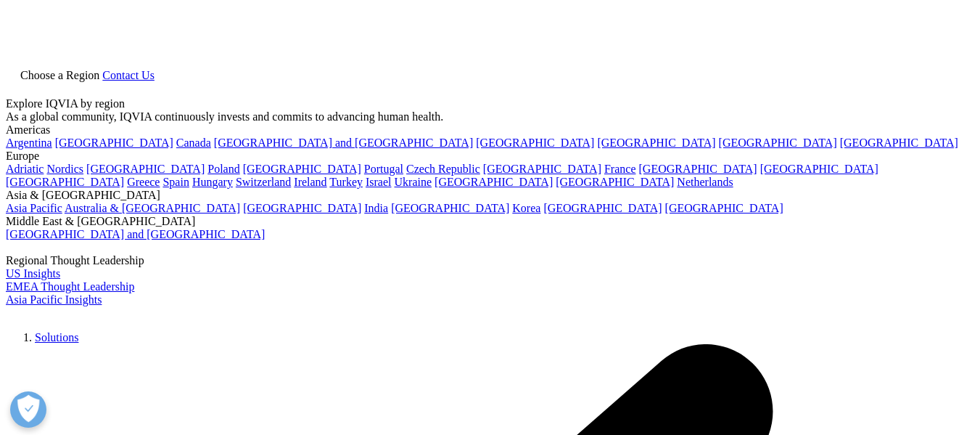  I want to click on a: Ukraine, so click(414, 181).